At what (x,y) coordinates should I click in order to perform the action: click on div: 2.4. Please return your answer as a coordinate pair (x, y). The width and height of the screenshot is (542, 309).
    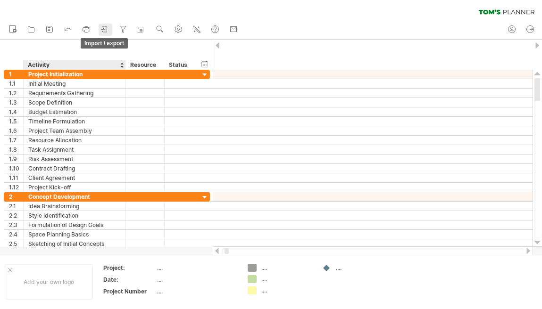
    Looking at the image, I should click on (16, 234).